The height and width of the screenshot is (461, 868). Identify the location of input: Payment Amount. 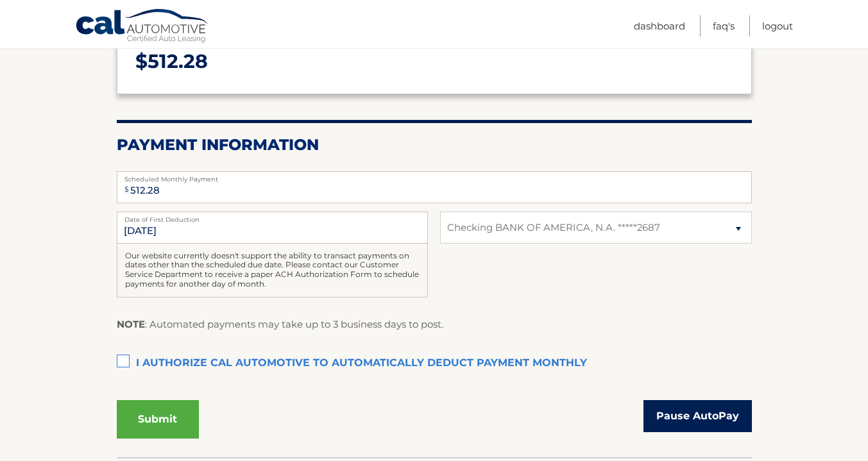
(434, 187).